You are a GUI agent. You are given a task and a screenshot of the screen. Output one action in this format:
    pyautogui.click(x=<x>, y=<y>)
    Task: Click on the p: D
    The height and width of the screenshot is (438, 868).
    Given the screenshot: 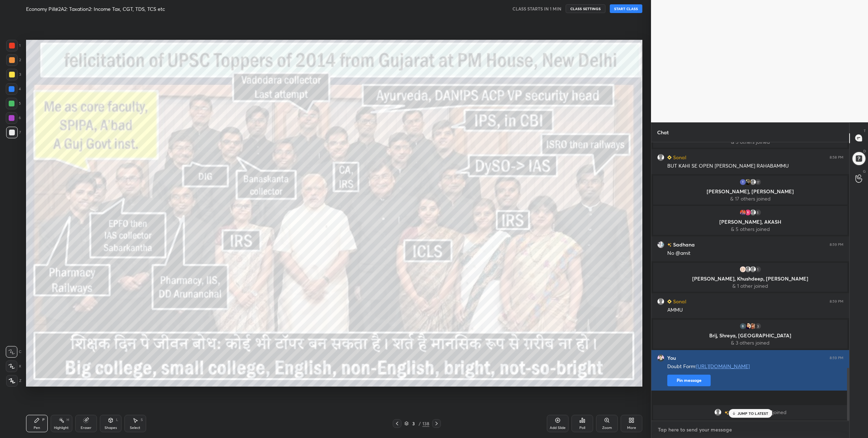 What is the action you would take?
    pyautogui.click(x=864, y=151)
    